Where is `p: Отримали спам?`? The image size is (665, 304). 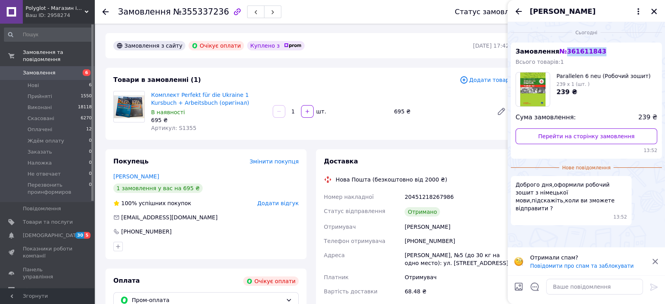
p: Отримали спам? is located at coordinates (588, 257).